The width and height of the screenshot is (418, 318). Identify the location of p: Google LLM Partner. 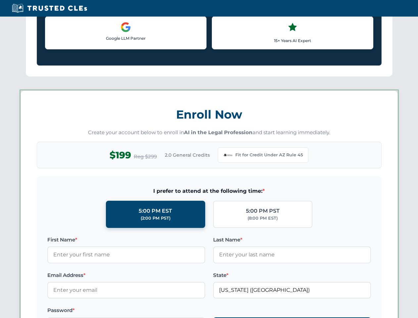
(126, 38).